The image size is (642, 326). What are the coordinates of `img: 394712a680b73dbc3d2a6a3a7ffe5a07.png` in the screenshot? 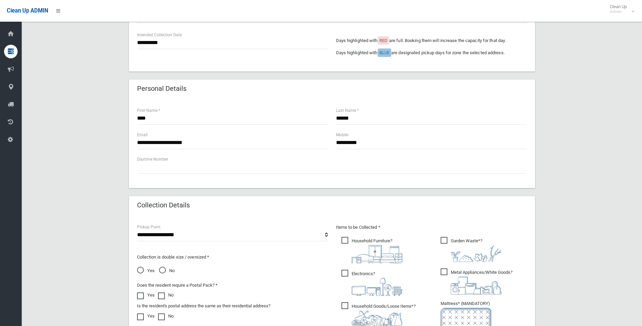 It's located at (377, 286).